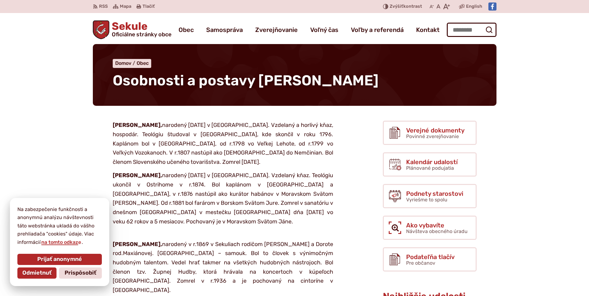 This screenshot has width=589, height=296. Describe the element at coordinates (324, 30) in the screenshot. I see `a: Voľný čas` at that location.